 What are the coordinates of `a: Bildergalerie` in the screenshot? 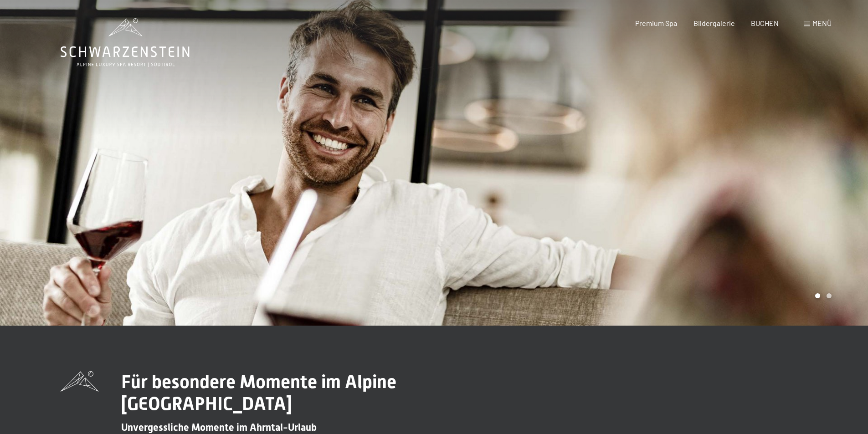 It's located at (714, 23).